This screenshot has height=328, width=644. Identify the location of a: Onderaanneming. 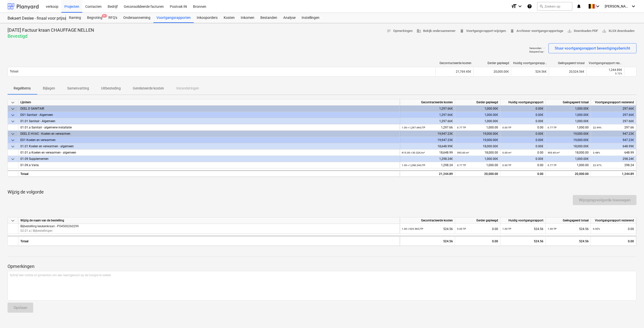
(137, 18).